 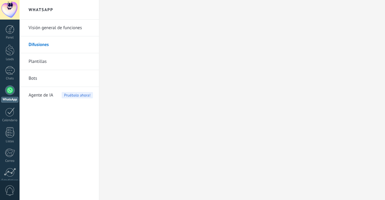 What do you see at coordinates (10, 78) in the screenshot?
I see `div: Chats` at bounding box center [10, 78].